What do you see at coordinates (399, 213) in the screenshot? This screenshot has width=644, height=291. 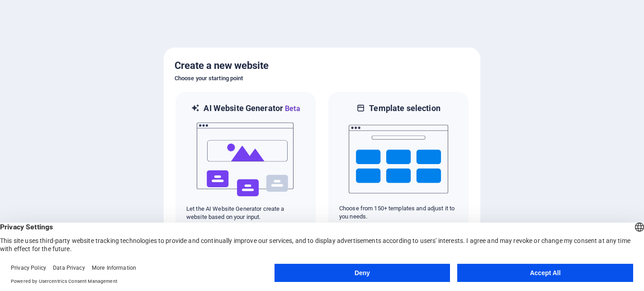 I see `p: Choose from 150+ templates and adjust it to you needs.` at bounding box center [399, 213].